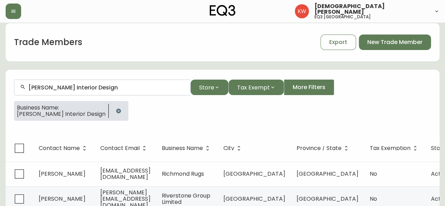 Image resolution: width=445 pixels, height=206 pixels. What do you see at coordinates (186, 199) in the screenshot?
I see `span: Riverstone Group Limited` at bounding box center [186, 199].